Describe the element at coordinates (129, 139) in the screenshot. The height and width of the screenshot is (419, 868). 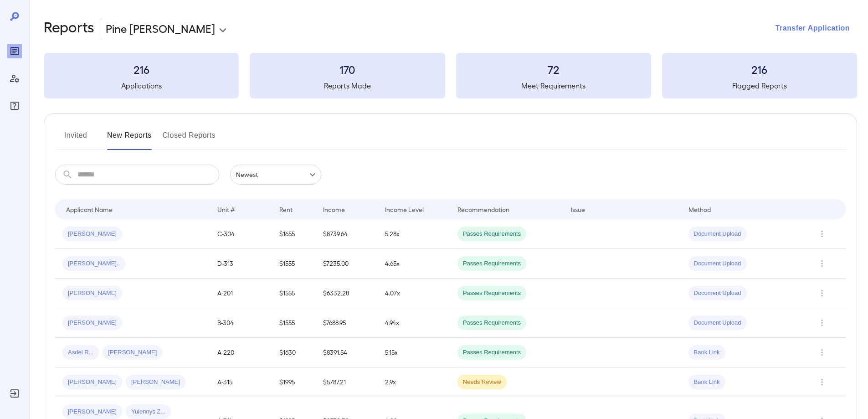
I see `button: New Reports` at that location.